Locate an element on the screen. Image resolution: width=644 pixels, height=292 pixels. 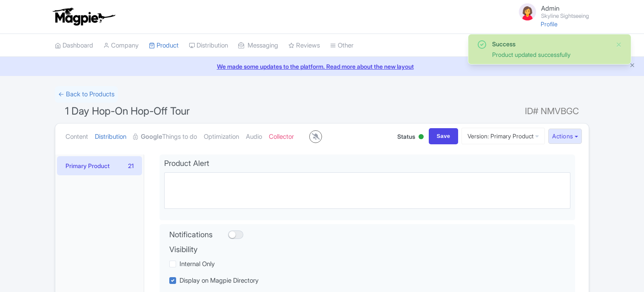
input: Save is located at coordinates (443, 137).